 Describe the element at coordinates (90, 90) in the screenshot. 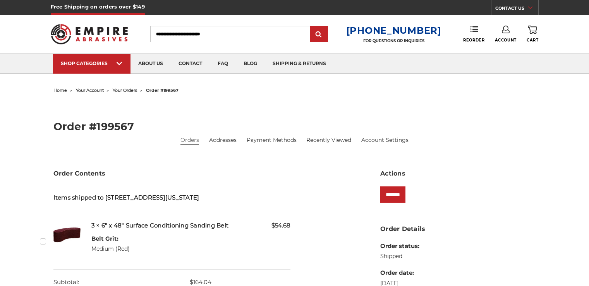

I see `a: your account` at that location.